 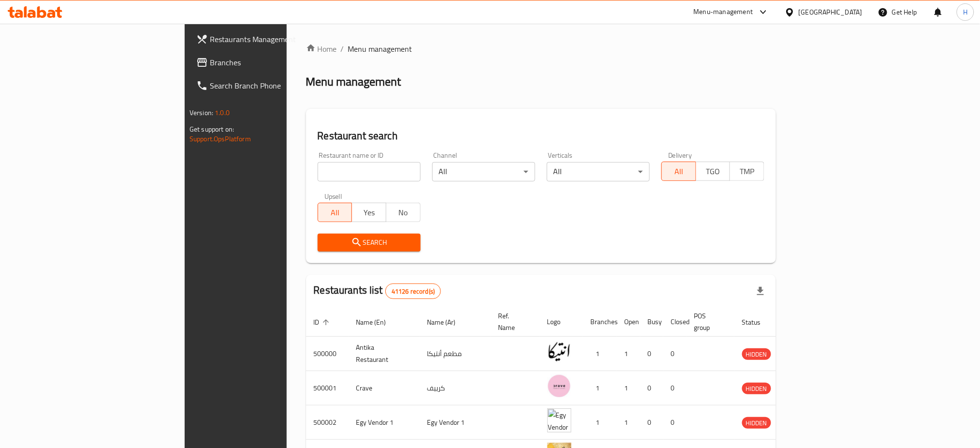 What do you see at coordinates (680, 155) in the screenshot?
I see `label: Delivery` at bounding box center [680, 155].